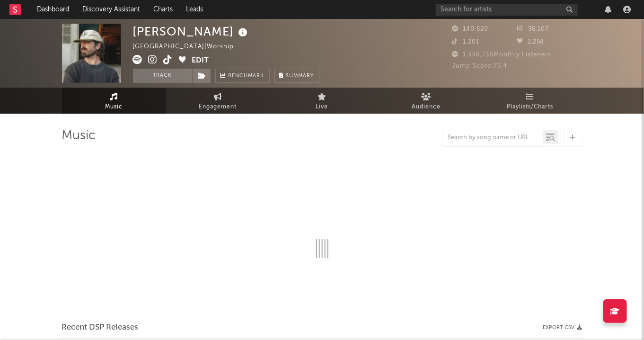 The image size is (644, 340). I want to click on span: Benchmark, so click(246, 76).